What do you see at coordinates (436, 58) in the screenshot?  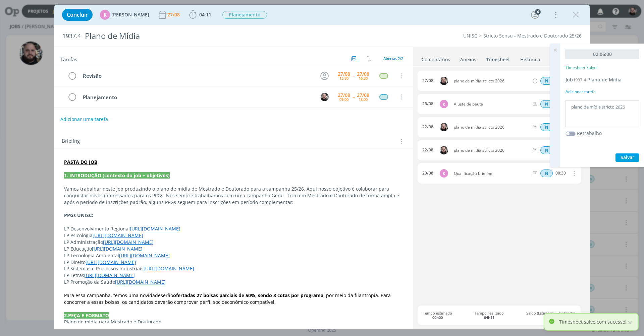 I see `a: Comentários` at bounding box center [436, 58].